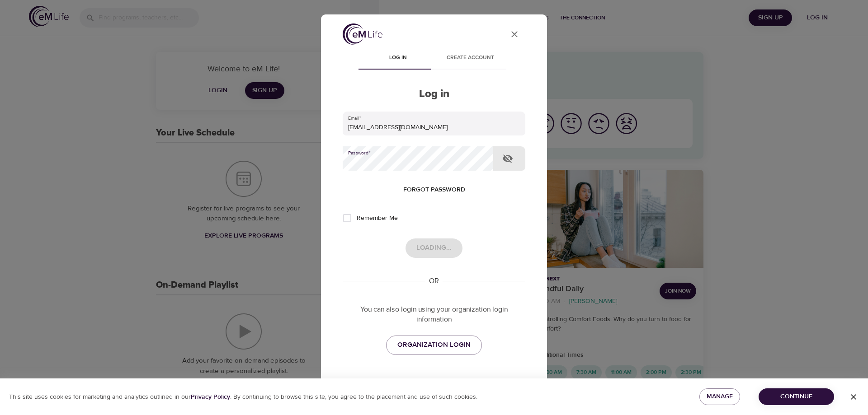 This screenshot has height=415, width=868. Describe the element at coordinates (434, 345) in the screenshot. I see `a: ORGANIZATION LOGIN` at that location.